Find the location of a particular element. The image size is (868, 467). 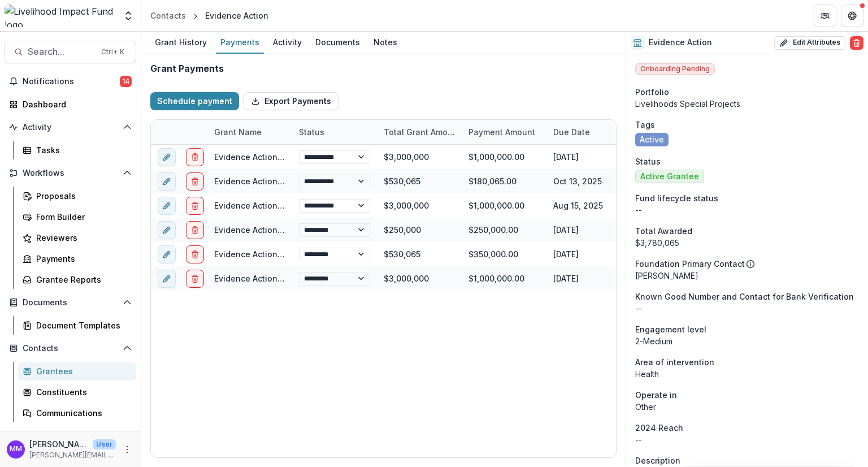

span: Notifications is located at coordinates (71, 81).